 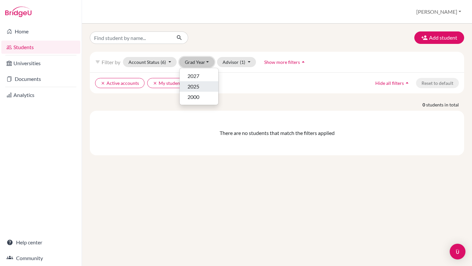 I want to click on button: Advisor(1), so click(x=236, y=62).